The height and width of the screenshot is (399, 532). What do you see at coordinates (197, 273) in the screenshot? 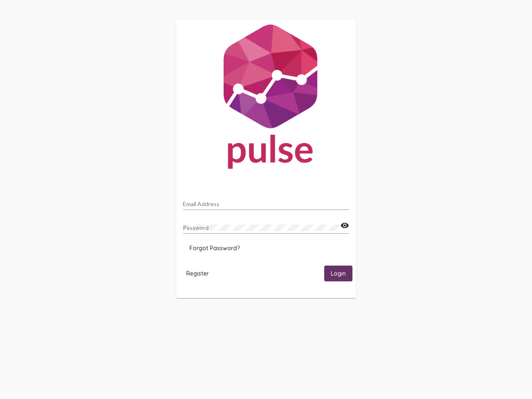
I see `button: Register` at bounding box center [197, 273].